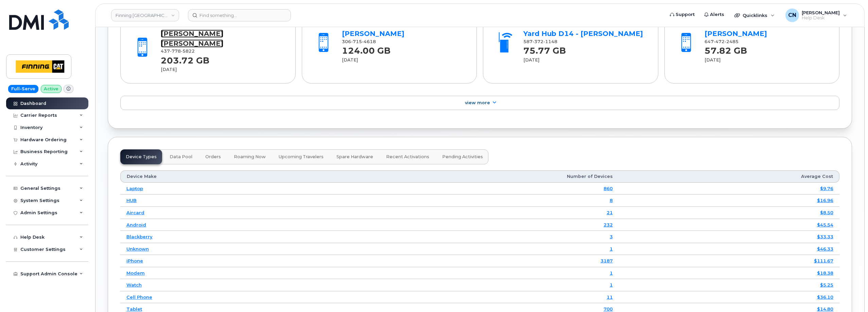  What do you see at coordinates (538, 42) in the screenshot?
I see `span: 372` at bounding box center [538, 42].